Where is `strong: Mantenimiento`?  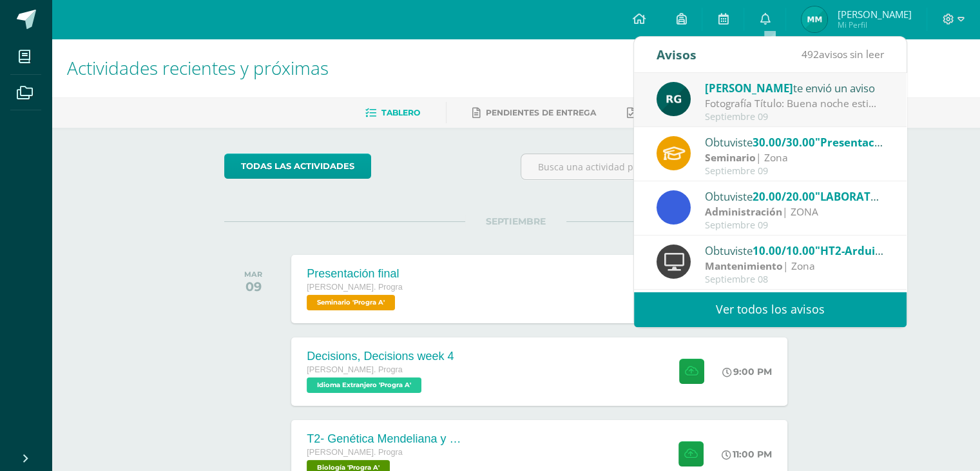
strong: Mantenimiento is located at coordinates (744, 266).